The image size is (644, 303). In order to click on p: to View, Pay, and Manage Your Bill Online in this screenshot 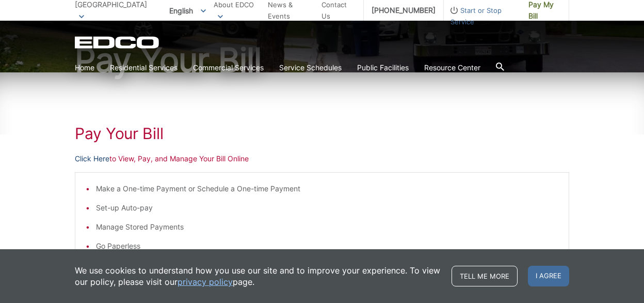, I will do `click(322, 158)`.